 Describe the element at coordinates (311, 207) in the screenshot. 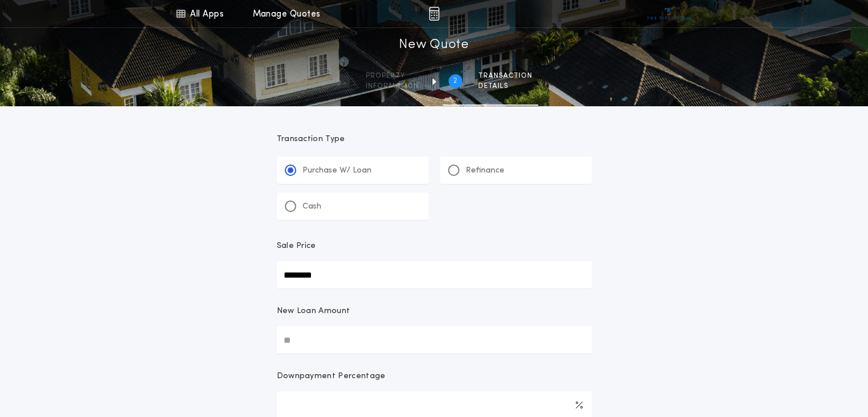

I see `p: Cash` at that location.